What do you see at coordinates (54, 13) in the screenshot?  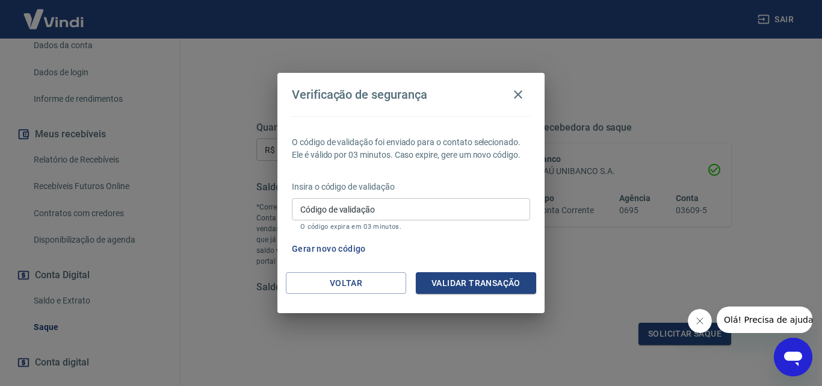 I see `span: Olá! Precisa de ajuda?` at bounding box center [54, 13].